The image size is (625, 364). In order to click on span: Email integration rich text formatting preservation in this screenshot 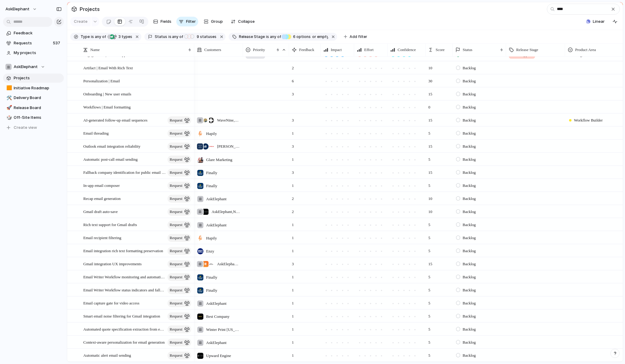, I will do `click(123, 250)`.